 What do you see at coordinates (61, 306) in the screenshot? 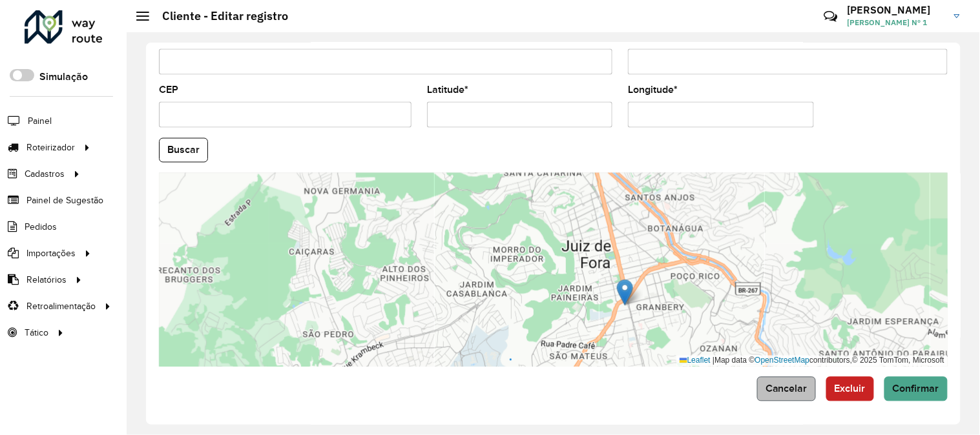
I see `span: Retroalimentação` at bounding box center [61, 306].